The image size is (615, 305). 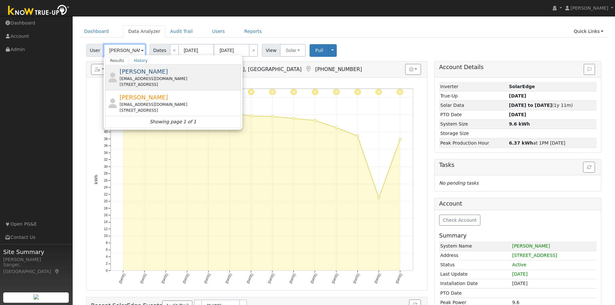 What do you see at coordinates (106, 201) in the screenshot?
I see `text: 20` at bounding box center [106, 201].